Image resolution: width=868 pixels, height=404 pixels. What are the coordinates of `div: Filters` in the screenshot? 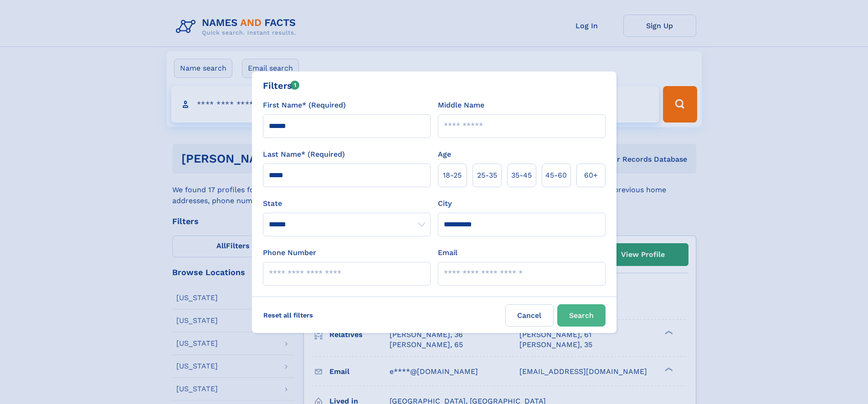 It's located at (281, 86).